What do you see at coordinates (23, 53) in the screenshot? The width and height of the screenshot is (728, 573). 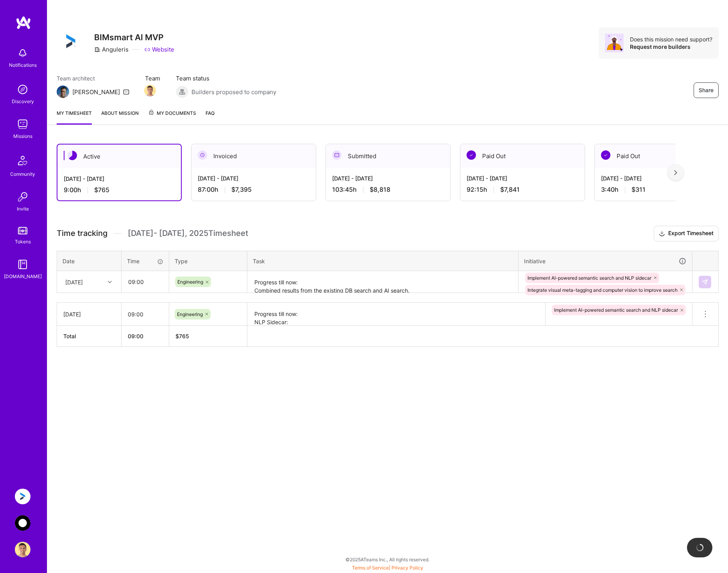 I see `img: bell` at bounding box center [23, 53].